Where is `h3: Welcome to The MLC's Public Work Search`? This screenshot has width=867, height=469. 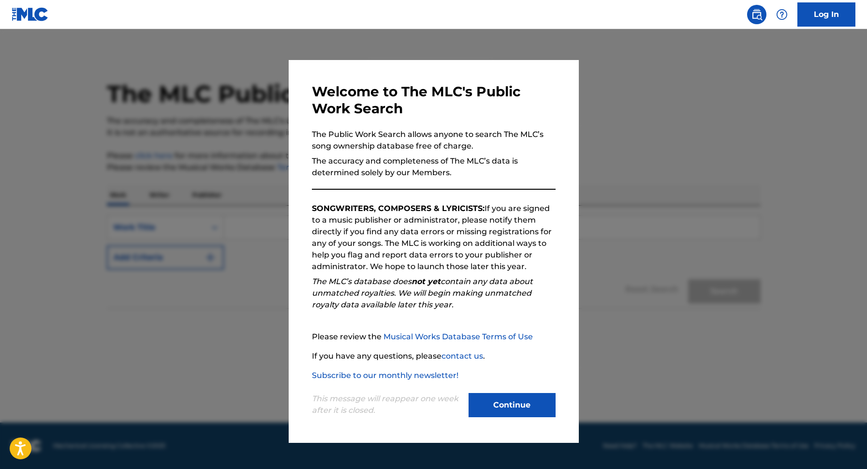
h3: Welcome to The MLC's Public Work Search is located at coordinates (434, 100).